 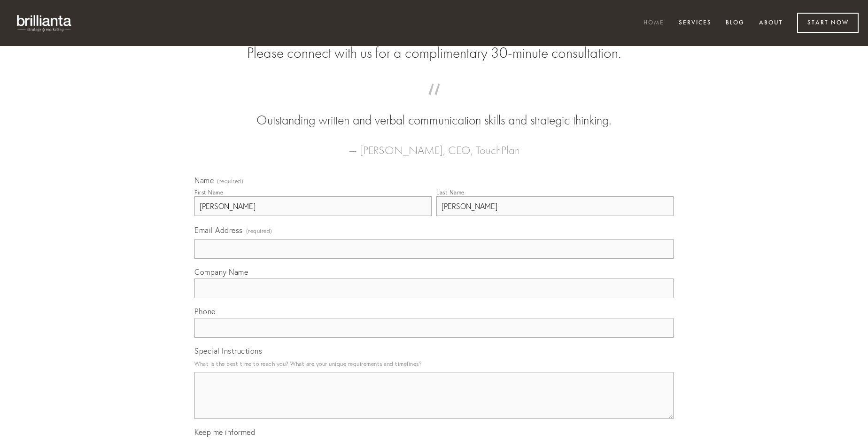 What do you see at coordinates (205, 312) in the screenshot?
I see `span: Phone` at bounding box center [205, 312].